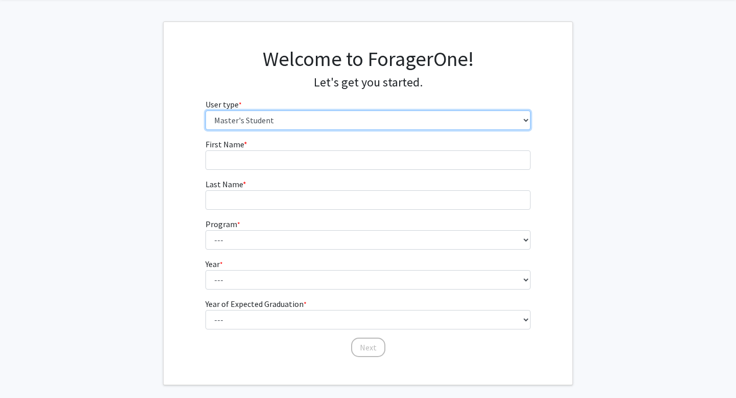 This screenshot has width=736, height=398. I want to click on button: Next, so click(368, 347).